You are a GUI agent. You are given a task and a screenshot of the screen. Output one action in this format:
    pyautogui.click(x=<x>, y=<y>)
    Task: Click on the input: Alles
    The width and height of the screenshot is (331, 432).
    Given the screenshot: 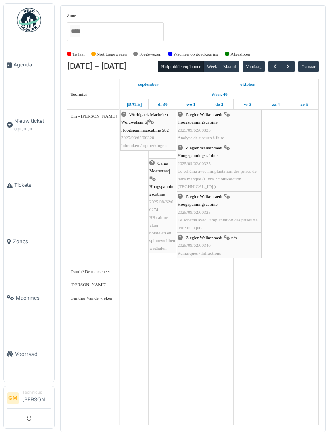 What is the action you would take?
    pyautogui.click(x=75, y=31)
    